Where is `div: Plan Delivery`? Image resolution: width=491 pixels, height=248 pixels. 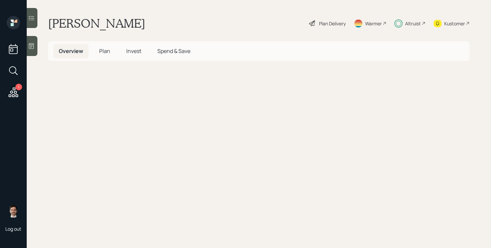
div: Plan Delivery is located at coordinates (332, 23).